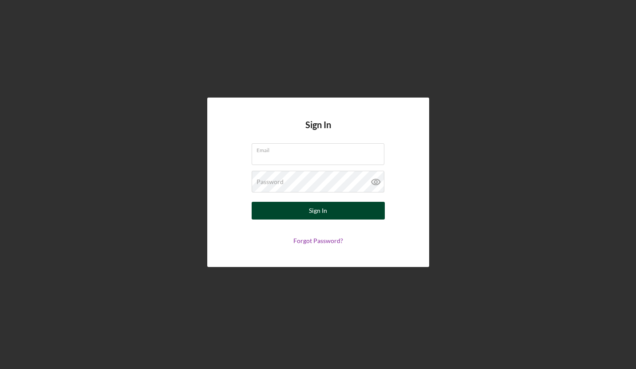  Describe the element at coordinates (318, 241) in the screenshot. I see `a: Forgot Password?` at that location.